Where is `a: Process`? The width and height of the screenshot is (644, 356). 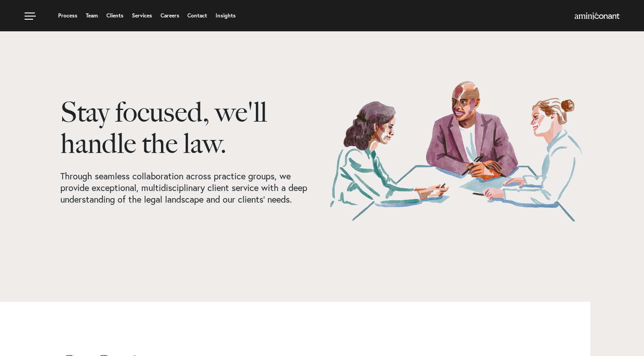
a: Process is located at coordinates (67, 16).